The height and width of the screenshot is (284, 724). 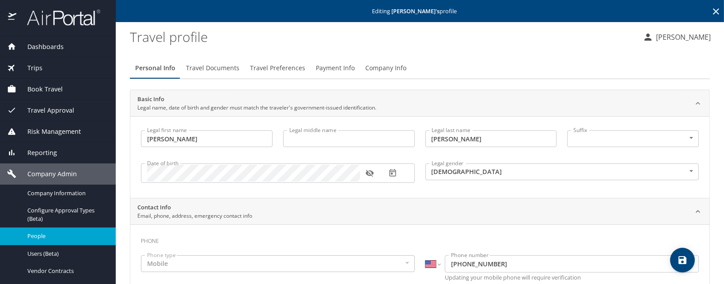 What do you see at coordinates (66, 271) in the screenshot?
I see `span: Vendor Contracts` at bounding box center [66, 271].